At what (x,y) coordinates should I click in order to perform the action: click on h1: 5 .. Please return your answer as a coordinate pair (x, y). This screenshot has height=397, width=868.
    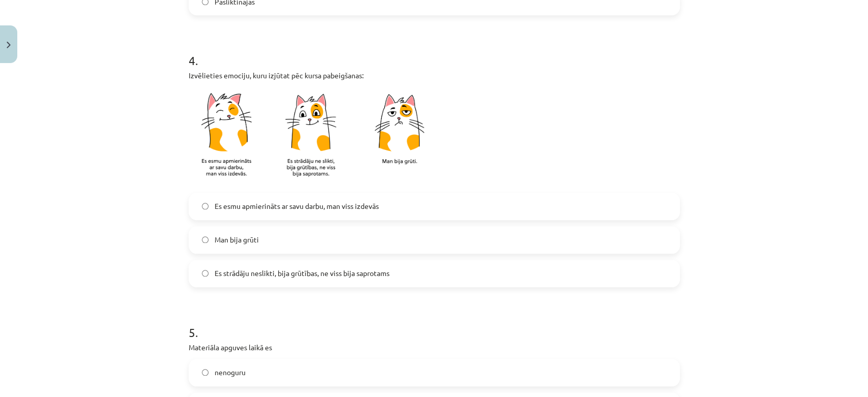
    Looking at the image, I should click on (434, 324).